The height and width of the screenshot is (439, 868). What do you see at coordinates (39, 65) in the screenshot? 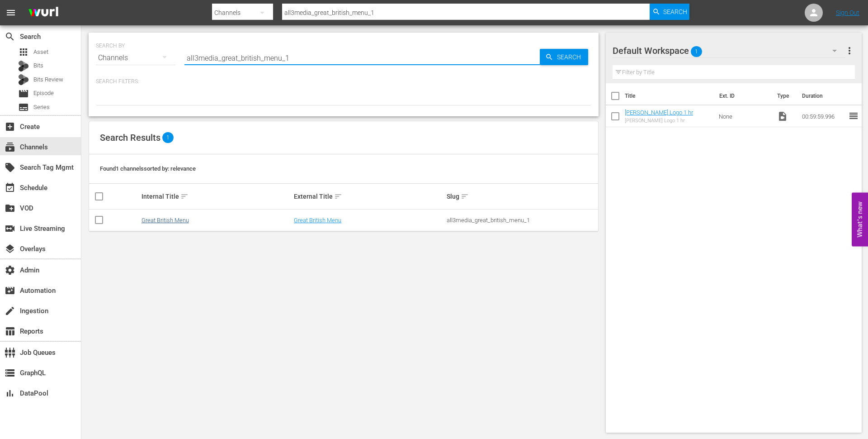
I see `span: Bits` at bounding box center [39, 65].